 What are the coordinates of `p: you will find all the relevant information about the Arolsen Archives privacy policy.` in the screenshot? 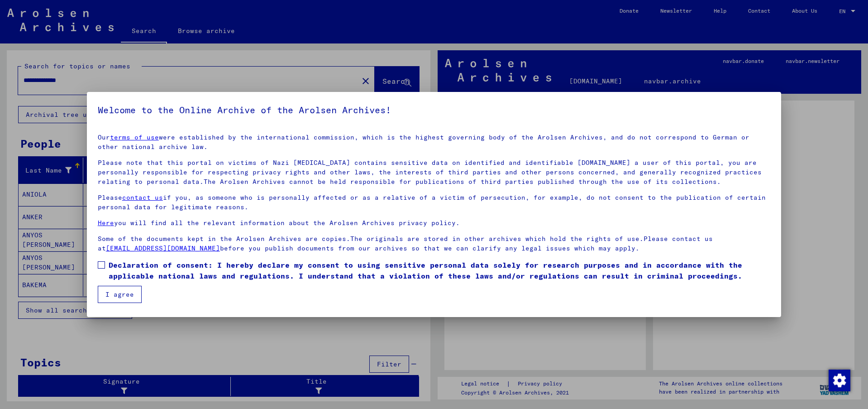 It's located at (434, 223).